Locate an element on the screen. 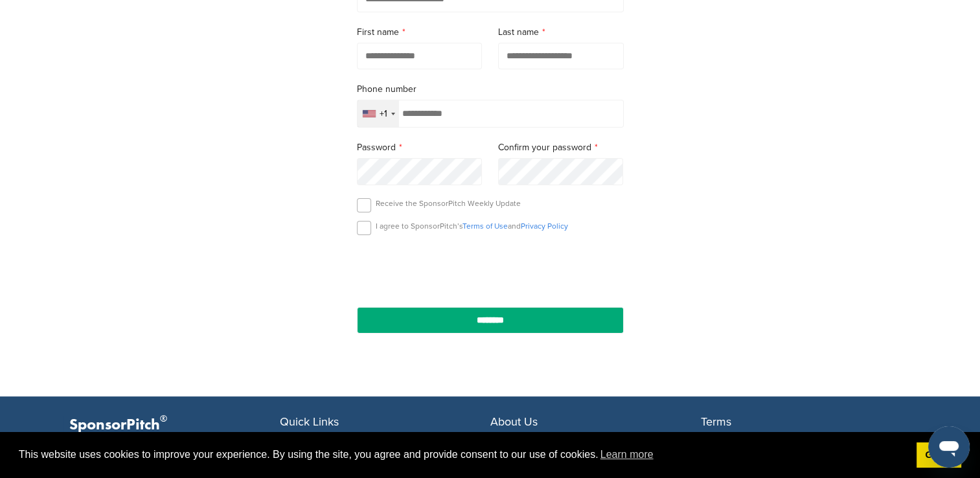 The width and height of the screenshot is (980, 478). label: Confirm your password is located at coordinates (561, 148).